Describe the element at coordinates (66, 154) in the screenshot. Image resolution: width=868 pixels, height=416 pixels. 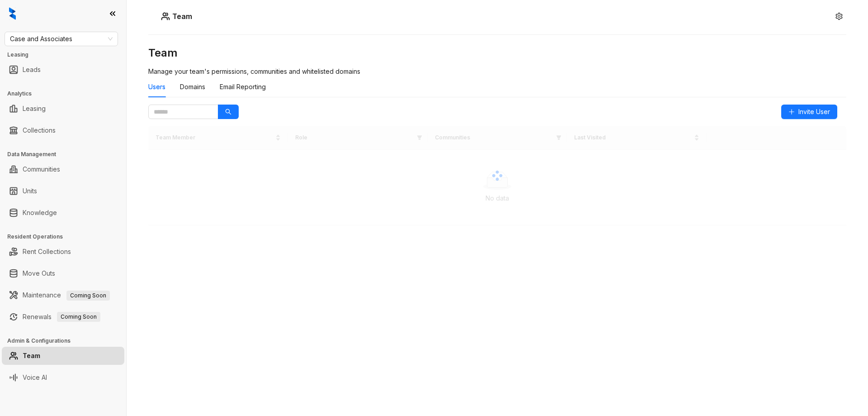
I see `h3: Data Management` at that location.